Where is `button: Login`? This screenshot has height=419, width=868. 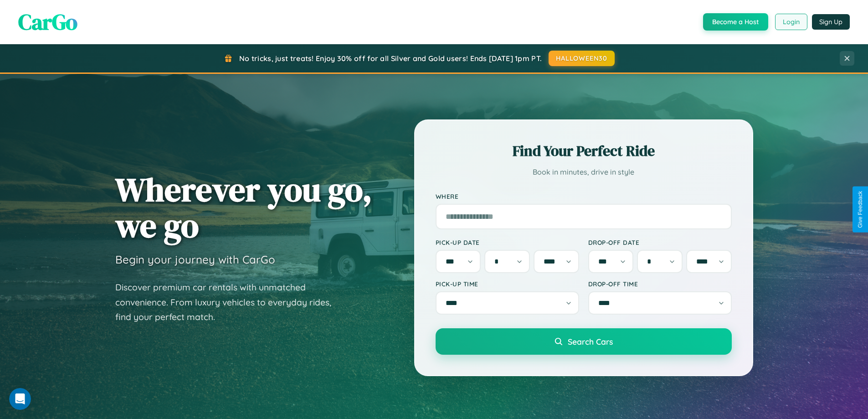
button: Login is located at coordinates (792, 22).